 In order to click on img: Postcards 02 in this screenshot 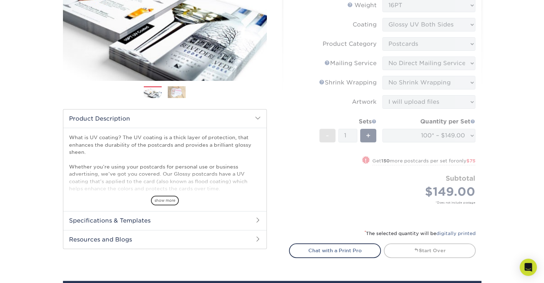, I will do `click(177, 92)`.